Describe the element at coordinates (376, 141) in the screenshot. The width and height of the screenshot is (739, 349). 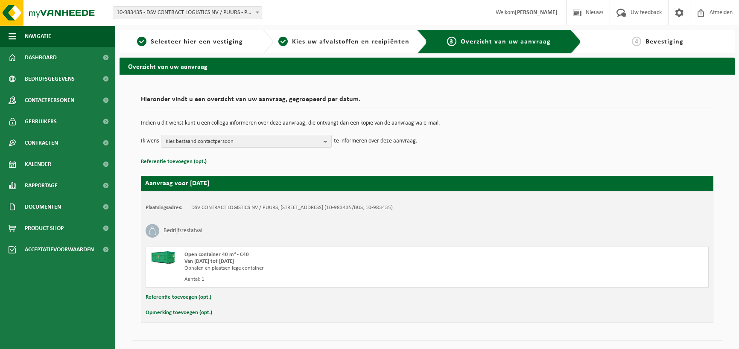
I see `p: te informeren over deze aanvraag.` at that location.